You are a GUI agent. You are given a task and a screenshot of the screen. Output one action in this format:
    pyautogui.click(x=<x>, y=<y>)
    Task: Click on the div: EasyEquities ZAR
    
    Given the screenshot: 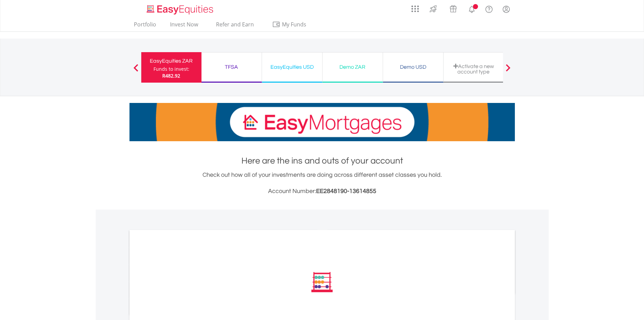 What is the action you would take?
    pyautogui.click(x=171, y=60)
    